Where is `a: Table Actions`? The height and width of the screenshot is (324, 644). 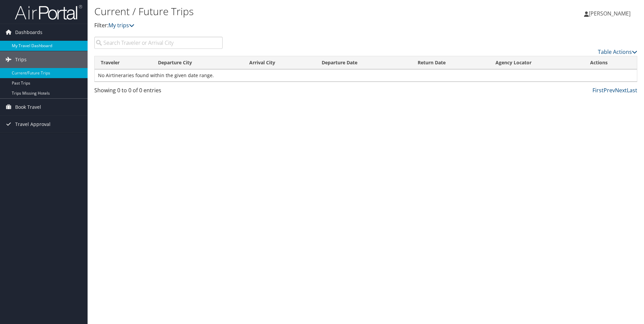
a: Table Actions is located at coordinates (617, 52).